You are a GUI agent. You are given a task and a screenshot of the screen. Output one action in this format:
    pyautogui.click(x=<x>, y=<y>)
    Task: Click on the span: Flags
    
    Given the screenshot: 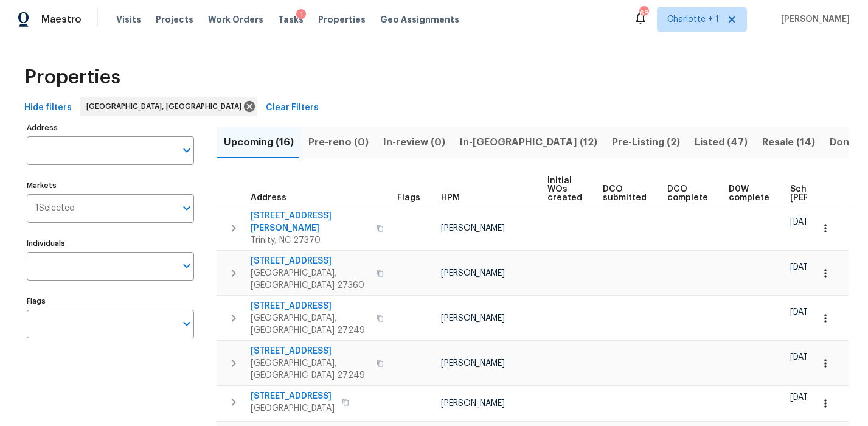 What is the action you would take?
    pyautogui.click(x=409, y=198)
    